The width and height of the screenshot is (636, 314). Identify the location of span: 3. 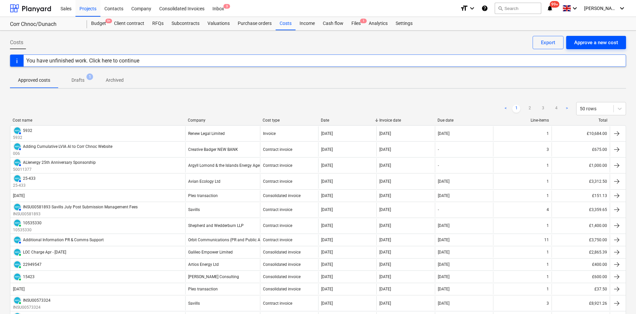
(227, 6).